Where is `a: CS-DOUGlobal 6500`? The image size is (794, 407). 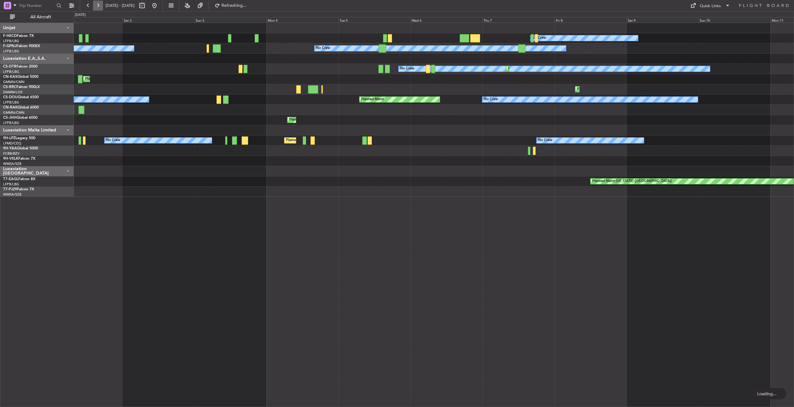
a: CS-DOUGlobal 6500 is located at coordinates (21, 97).